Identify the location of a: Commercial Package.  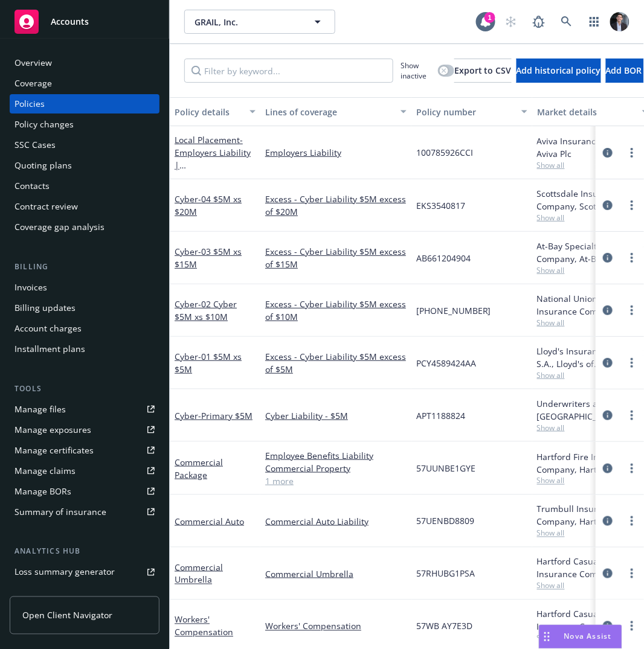
(199, 469).